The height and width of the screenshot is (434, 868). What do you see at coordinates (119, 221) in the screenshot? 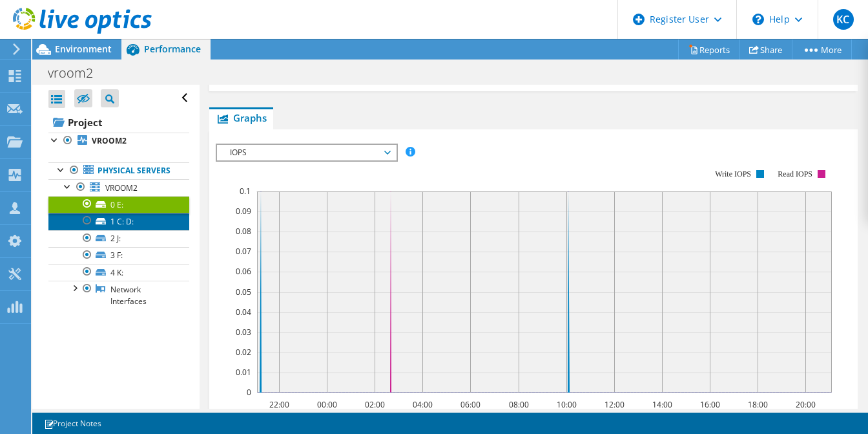
I see `a: 1 C: D:` at bounding box center [119, 221].